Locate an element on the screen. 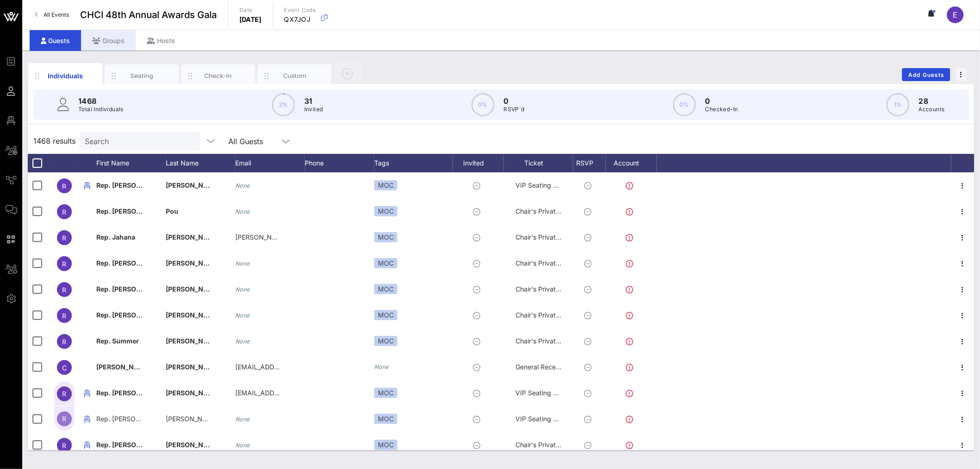 This screenshot has width=980, height=469. div: Phone is located at coordinates (339, 163).